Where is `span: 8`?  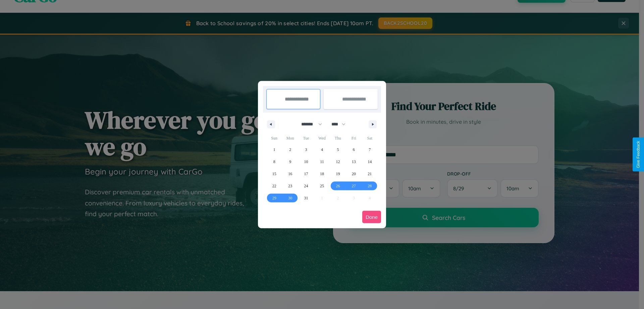 span: 8 is located at coordinates (275, 161).